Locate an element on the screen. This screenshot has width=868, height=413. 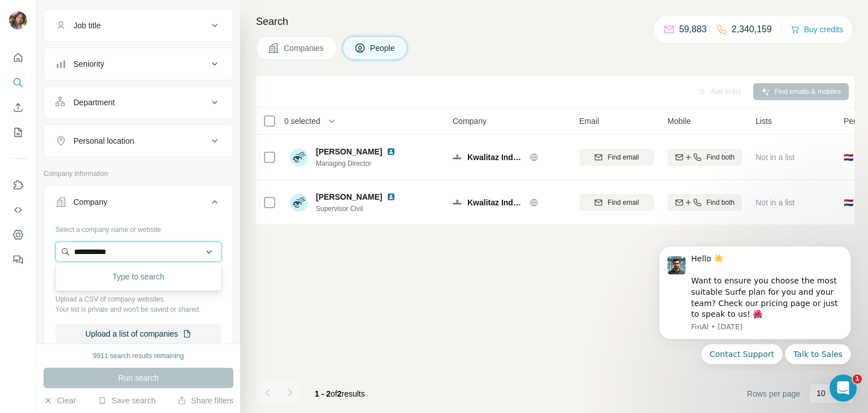
button: Enrich CSV is located at coordinates (18, 107).